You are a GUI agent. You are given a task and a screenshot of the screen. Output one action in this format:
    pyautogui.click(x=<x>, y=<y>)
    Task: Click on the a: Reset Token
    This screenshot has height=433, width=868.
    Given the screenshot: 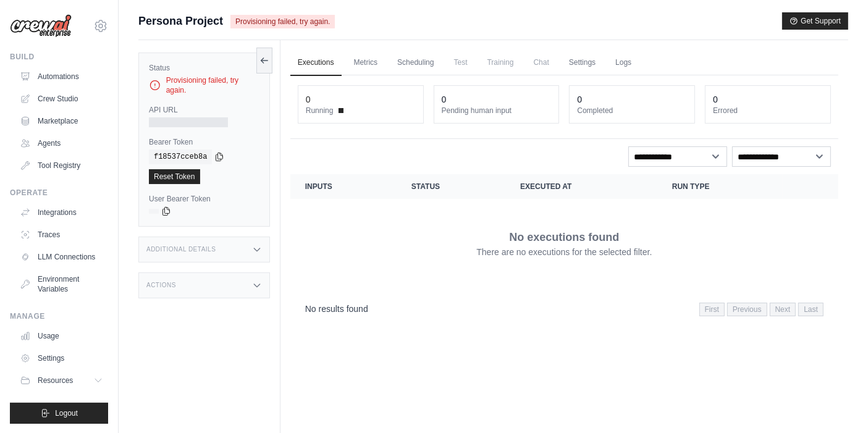 What is the action you would take?
    pyautogui.click(x=174, y=176)
    